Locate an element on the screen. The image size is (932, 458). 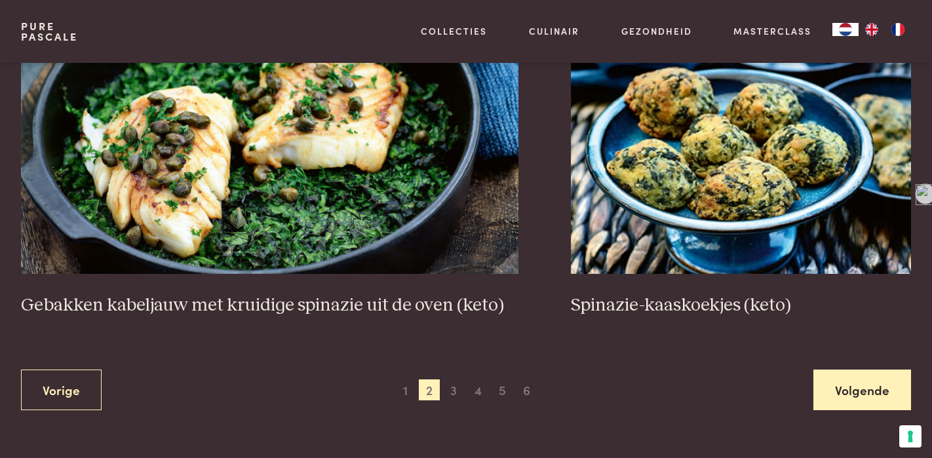
a: Gezondheid is located at coordinates (657, 31).